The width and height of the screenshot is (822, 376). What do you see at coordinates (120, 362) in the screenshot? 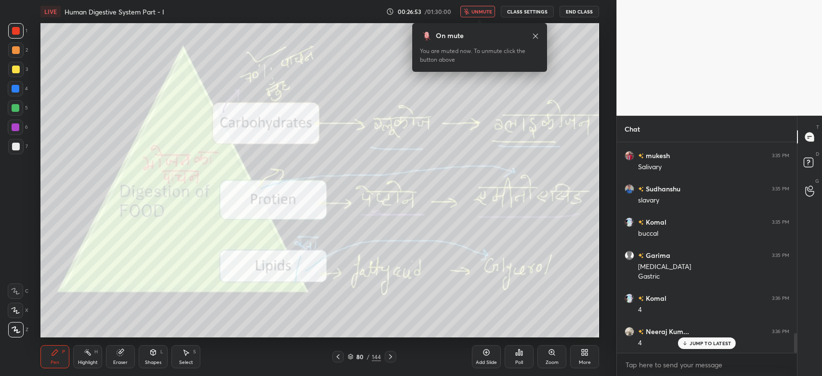
I see `div: Eraser` at bounding box center [120, 362].